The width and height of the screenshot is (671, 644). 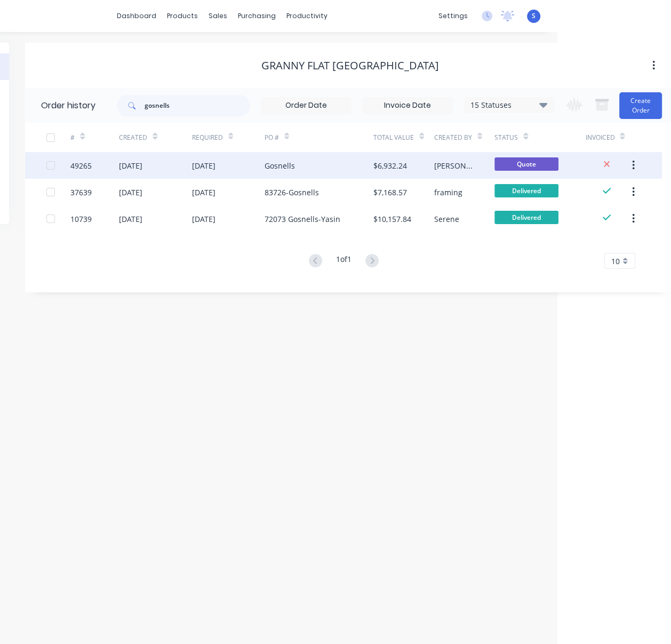 I want to click on input: Search..., so click(x=197, y=106).